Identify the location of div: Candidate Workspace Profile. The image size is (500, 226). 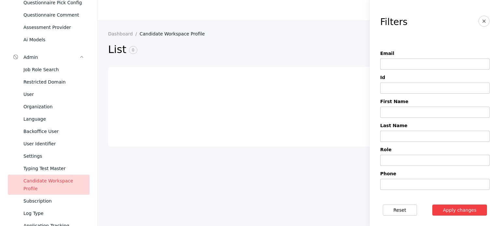
(54, 185).